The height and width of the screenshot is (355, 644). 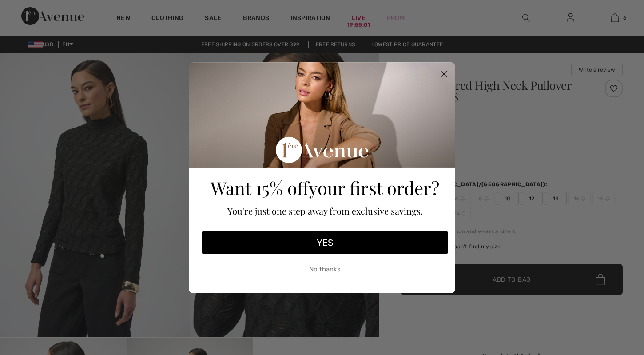 What do you see at coordinates (325, 210) in the screenshot?
I see `span: You're just one step away from exclusive savings.` at bounding box center [325, 210].